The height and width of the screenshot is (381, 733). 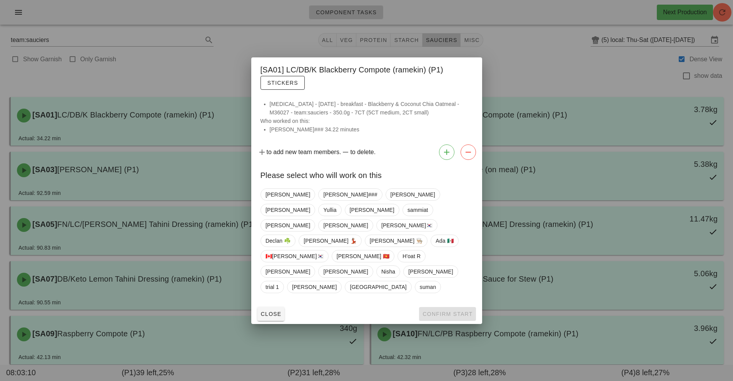 I want to click on span: sammiat, so click(x=418, y=210).